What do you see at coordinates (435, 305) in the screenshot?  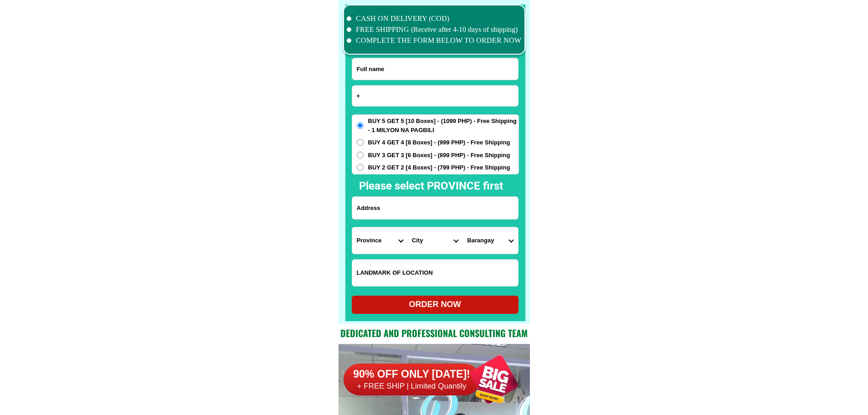 I see `div: ORDER NOW` at bounding box center [435, 305].